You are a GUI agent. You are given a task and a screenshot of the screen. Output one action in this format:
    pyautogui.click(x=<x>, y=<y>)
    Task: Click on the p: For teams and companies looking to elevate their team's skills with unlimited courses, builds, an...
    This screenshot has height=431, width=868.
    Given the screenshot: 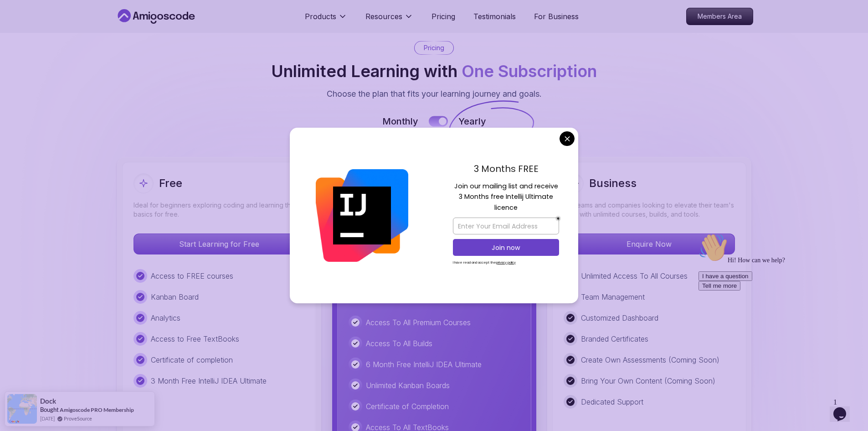 What is the action you would take?
    pyautogui.click(x=649, y=209)
    